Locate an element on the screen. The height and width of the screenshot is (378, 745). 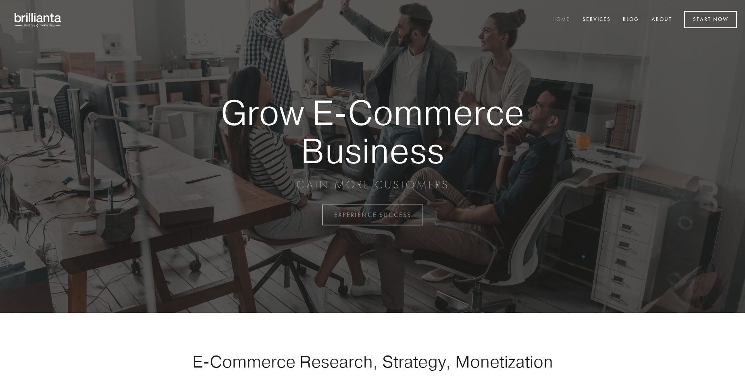
a: Start Now is located at coordinates (710, 19).